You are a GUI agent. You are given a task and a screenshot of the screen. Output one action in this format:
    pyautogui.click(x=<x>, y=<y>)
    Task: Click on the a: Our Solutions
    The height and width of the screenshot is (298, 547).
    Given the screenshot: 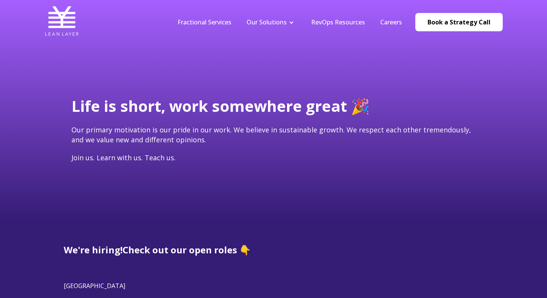 What is the action you would take?
    pyautogui.click(x=266, y=22)
    